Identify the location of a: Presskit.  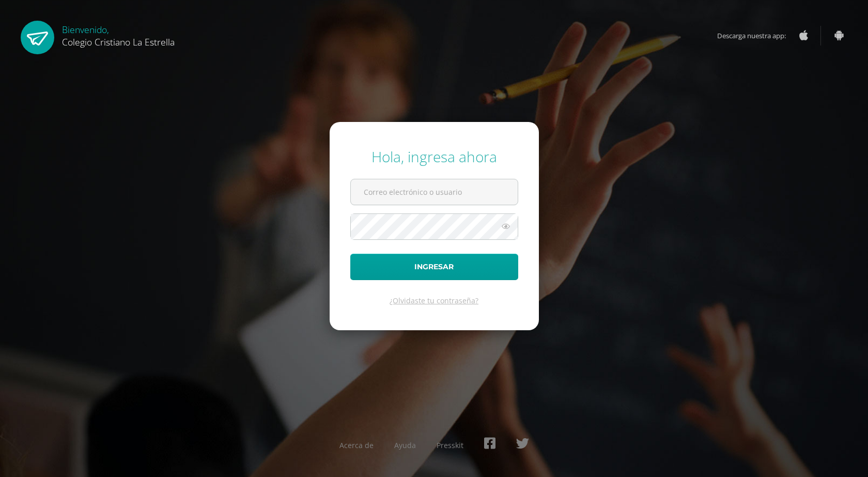
(450, 445).